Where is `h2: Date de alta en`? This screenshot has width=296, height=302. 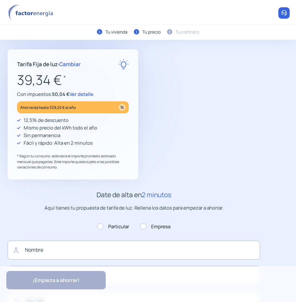
h2: Date de alta en is located at coordinates (134, 195).